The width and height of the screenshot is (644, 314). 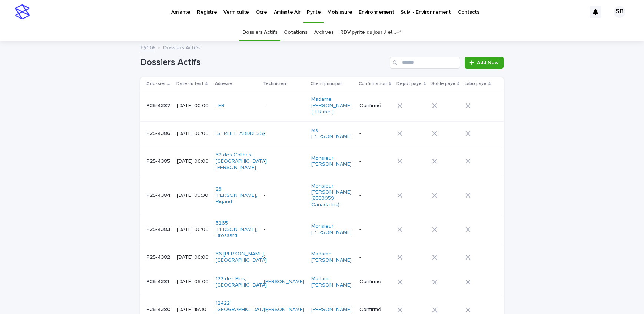 What do you see at coordinates (263, 62) in the screenshot?
I see `h1: Dossiers Actifs` at bounding box center [263, 62].